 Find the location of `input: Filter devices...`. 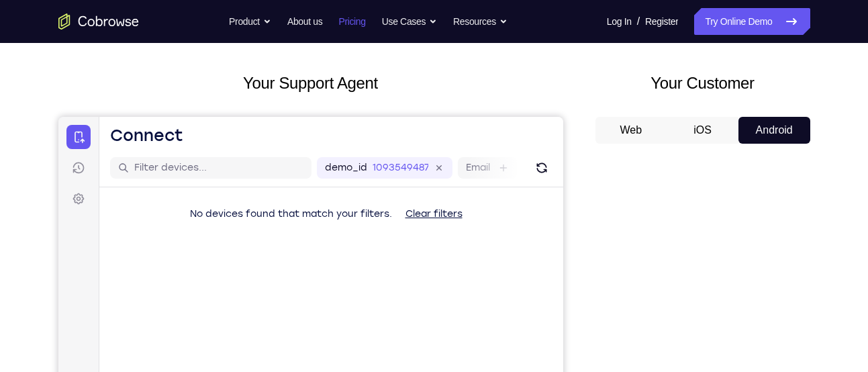

input: Filter devices... is located at coordinates (160, 51).